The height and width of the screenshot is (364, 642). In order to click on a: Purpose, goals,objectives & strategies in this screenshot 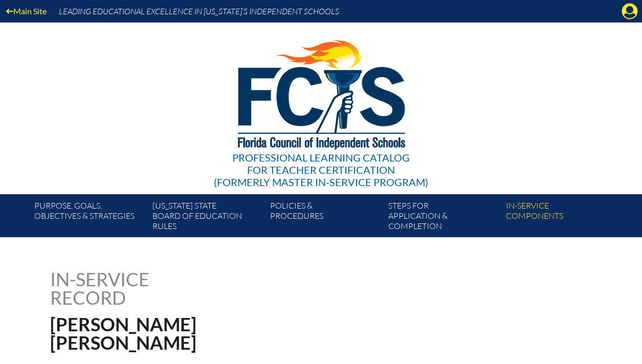, I will do `click(89, 218)`.